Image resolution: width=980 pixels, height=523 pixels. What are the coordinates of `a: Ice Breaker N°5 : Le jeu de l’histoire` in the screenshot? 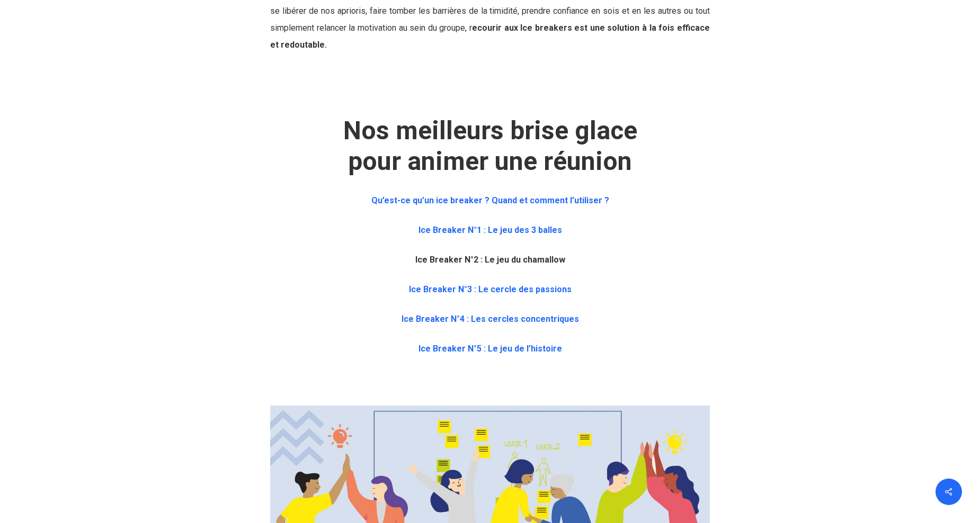 It's located at (490, 348).